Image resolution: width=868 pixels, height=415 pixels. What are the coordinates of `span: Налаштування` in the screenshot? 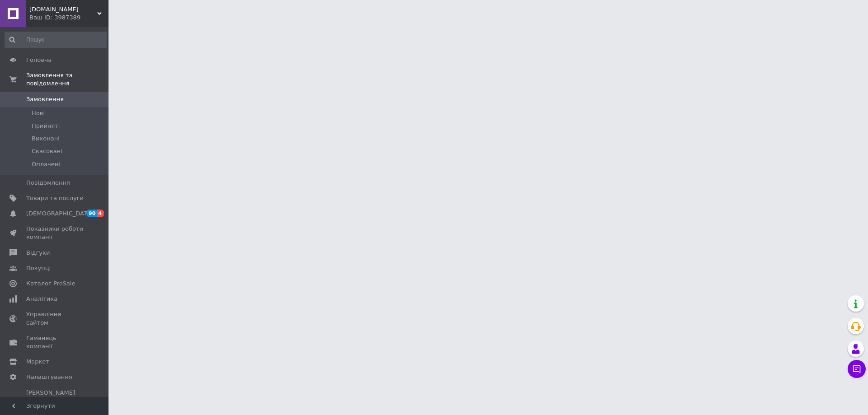 It's located at (50, 378).